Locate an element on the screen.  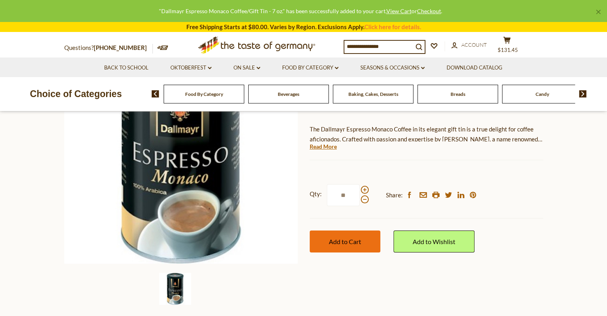
a: Account is located at coordinates (469, 45).